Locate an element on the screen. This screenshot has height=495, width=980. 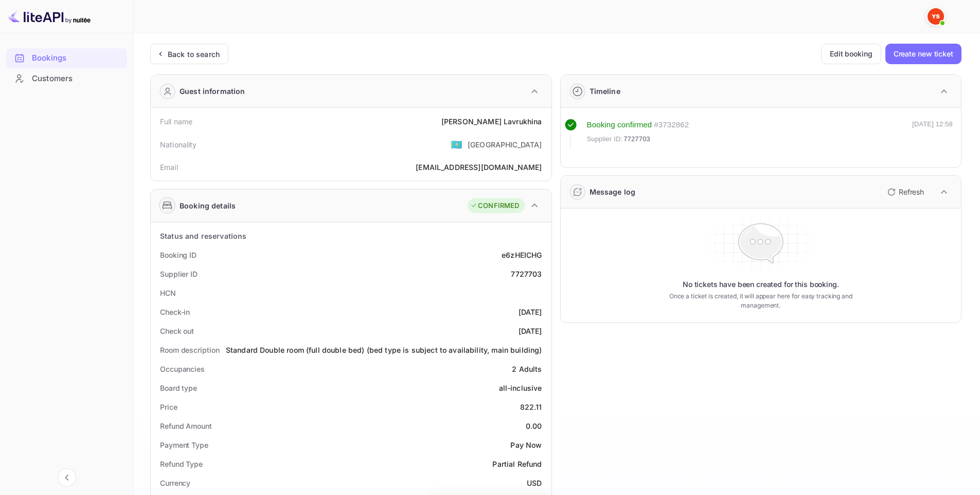
button: Create new ticket is located at coordinates (923, 54).